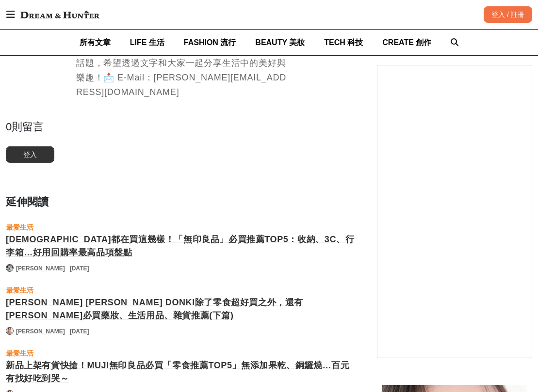 The width and height of the screenshot is (538, 392). Describe the element at coordinates (280, 42) in the screenshot. I see `span: BEAUTY 美妝` at that location.